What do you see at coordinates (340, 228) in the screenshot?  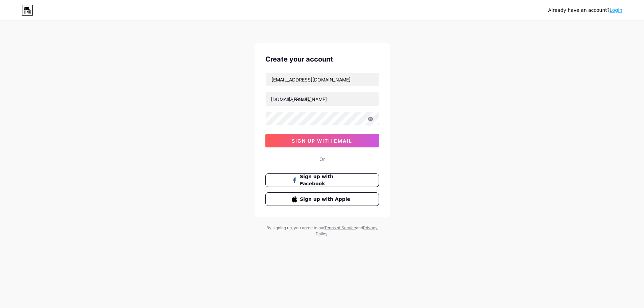 I see `a: Terms of Service` at bounding box center [340, 228].